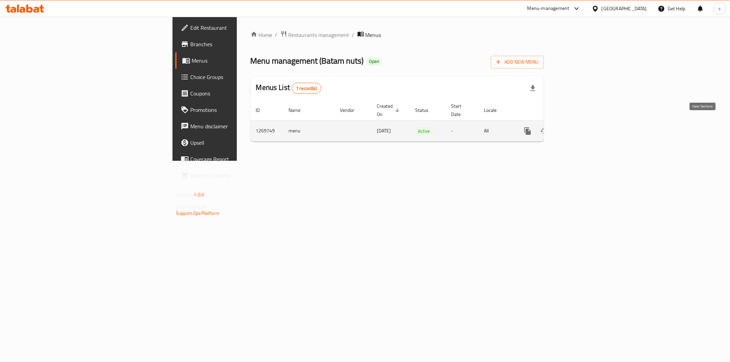  I want to click on div: Open, so click(374, 62).